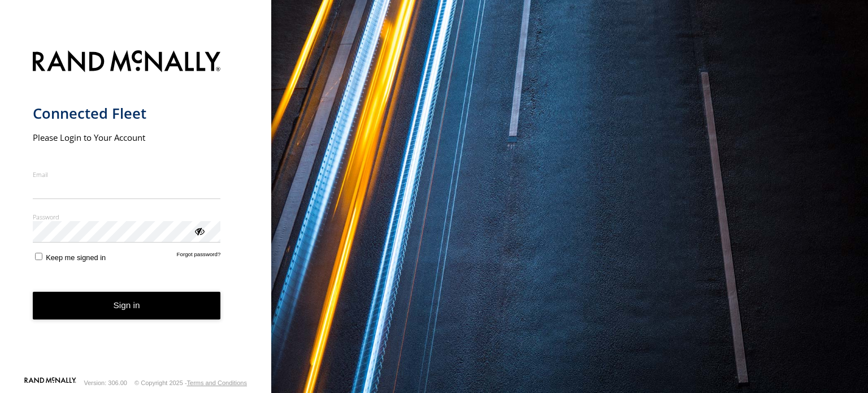 The width and height of the screenshot is (868, 393). What do you see at coordinates (136, 210) in the screenshot?
I see `form: main` at bounding box center [136, 210].